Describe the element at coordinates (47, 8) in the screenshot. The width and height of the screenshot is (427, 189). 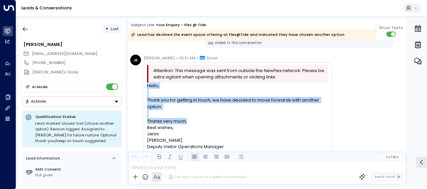
I see `a: Leads & Conversations` at that location.